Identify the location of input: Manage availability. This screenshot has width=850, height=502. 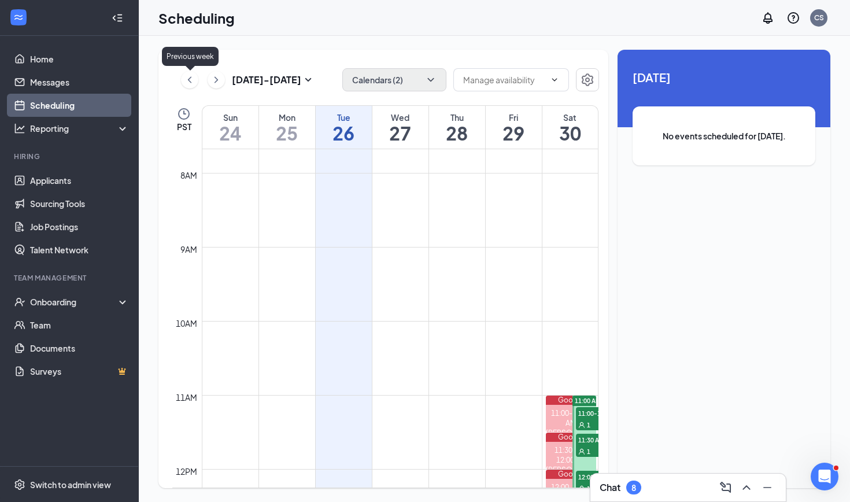
(504, 80).